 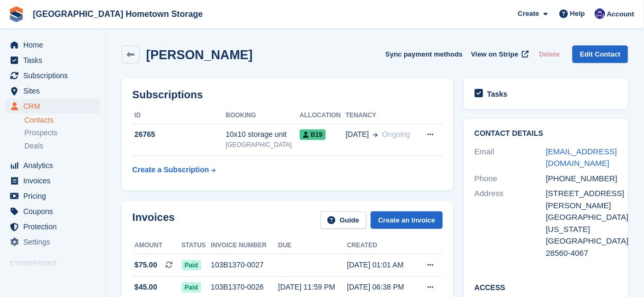 I want to click on span: $45.00, so click(x=146, y=287).